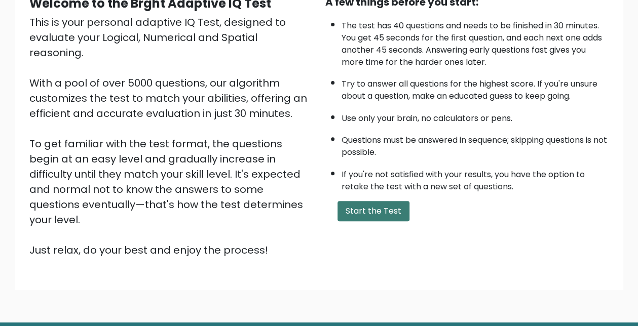 This screenshot has height=326, width=638. I want to click on li: The test has 40 questions and needs to be finished in 30 minutes. You get 45 seconds for the firs..., so click(475, 42).